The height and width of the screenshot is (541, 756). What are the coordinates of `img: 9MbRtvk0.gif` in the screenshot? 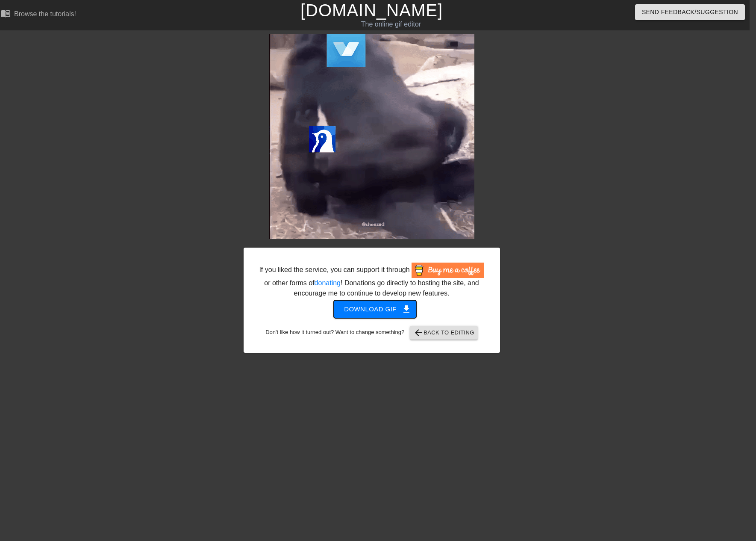 It's located at (372, 136).